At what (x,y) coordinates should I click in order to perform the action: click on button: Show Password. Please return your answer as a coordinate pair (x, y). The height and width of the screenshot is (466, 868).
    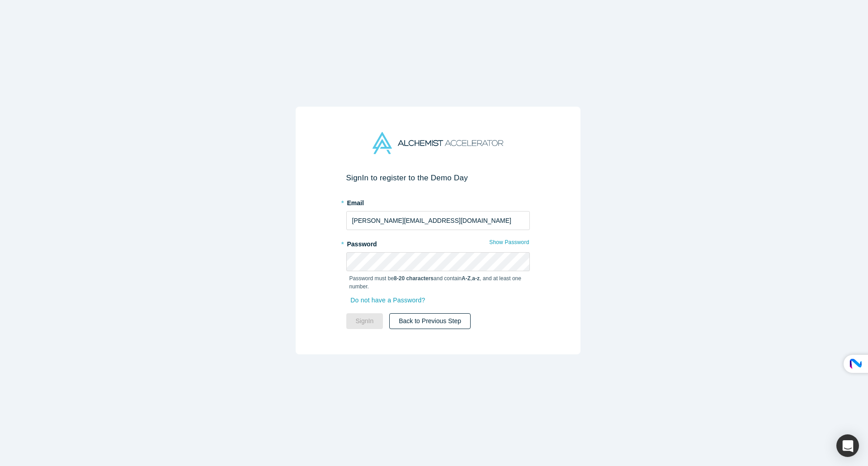
    Looking at the image, I should click on (509, 242).